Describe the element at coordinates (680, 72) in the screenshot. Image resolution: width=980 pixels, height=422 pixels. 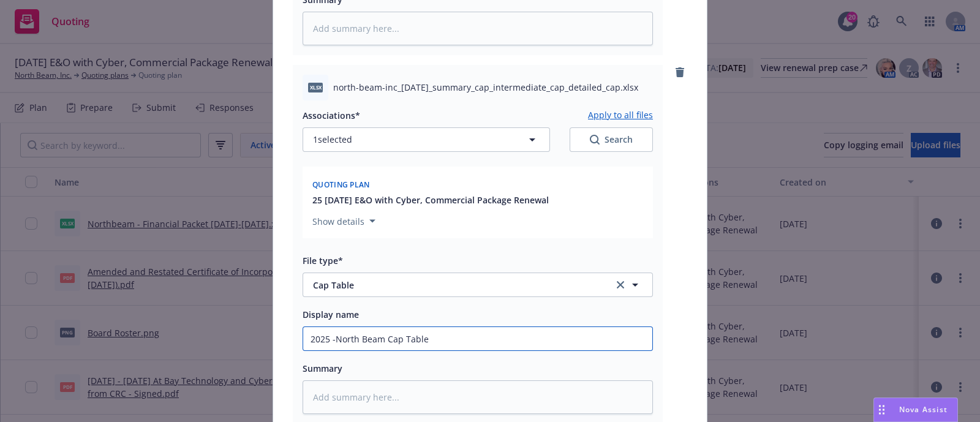
I see `a: remove` at that location.